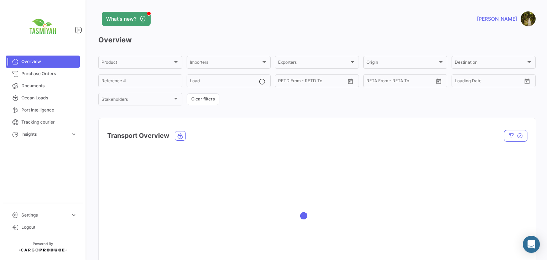 The width and height of the screenshot is (547, 260). Describe the element at coordinates (137, 63) in the screenshot. I see `span: Product` at that location.